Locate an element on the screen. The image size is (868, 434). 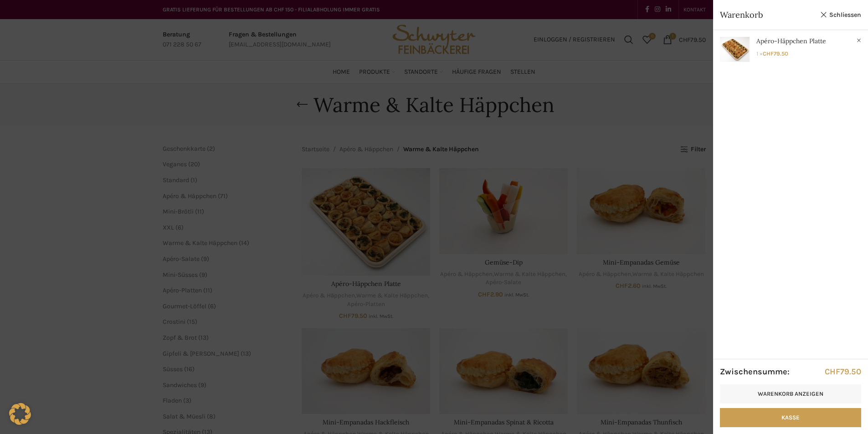
span: CHF is located at coordinates (832, 371).